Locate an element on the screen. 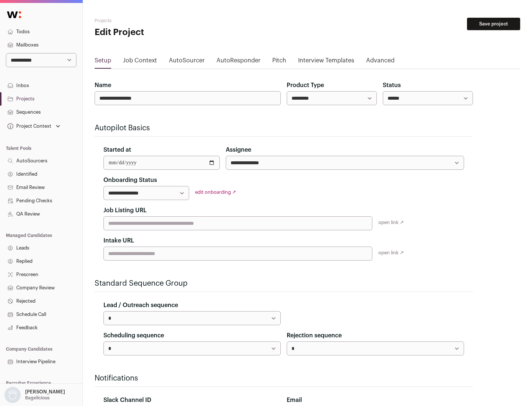 The width and height of the screenshot is (532, 406). h2: Notifications is located at coordinates (284, 378).